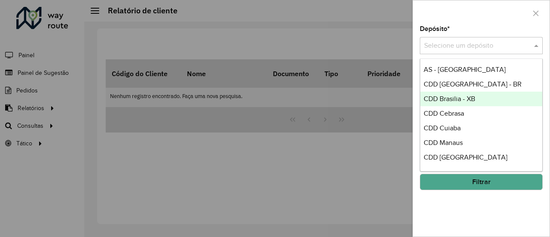 This screenshot has width=550, height=237. I want to click on ng-dropdown-panel: Options list, so click(481, 115).